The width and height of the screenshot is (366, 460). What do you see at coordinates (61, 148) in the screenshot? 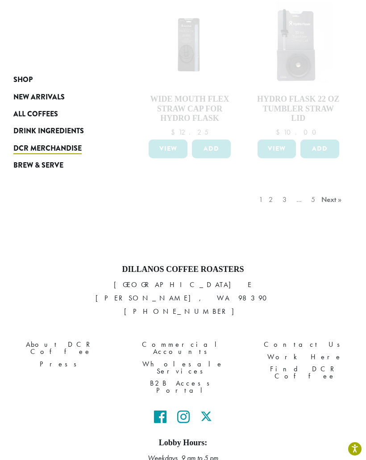
I see `a: DCR Merchandise` at bounding box center [61, 148].